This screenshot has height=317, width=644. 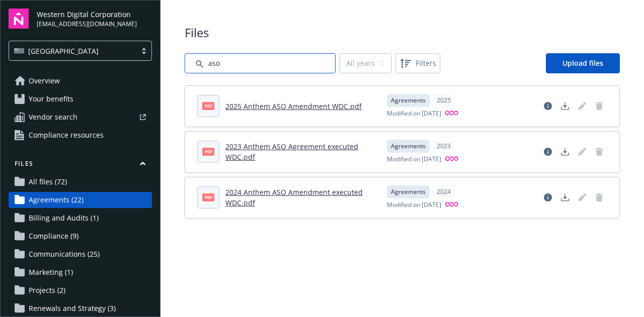 What do you see at coordinates (444, 192) in the screenshot?
I see `div: 2024` at bounding box center [444, 192].